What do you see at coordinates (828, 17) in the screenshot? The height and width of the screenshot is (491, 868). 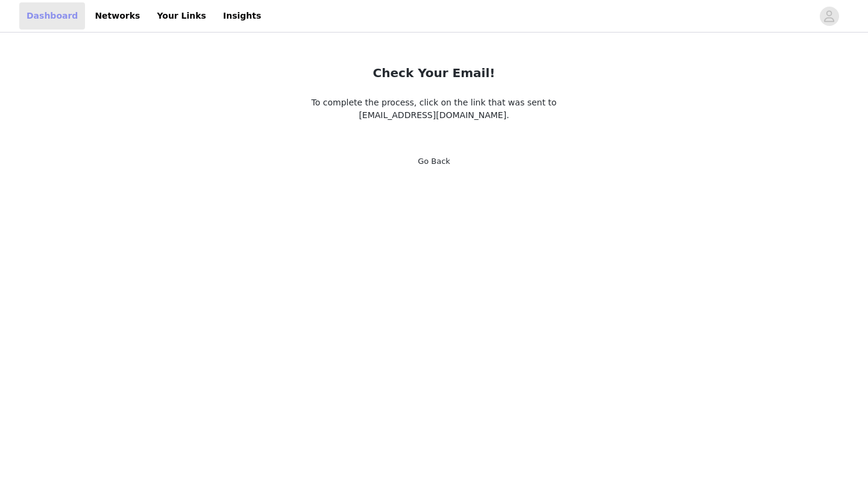 I see `div: avatar` at bounding box center [828, 17].